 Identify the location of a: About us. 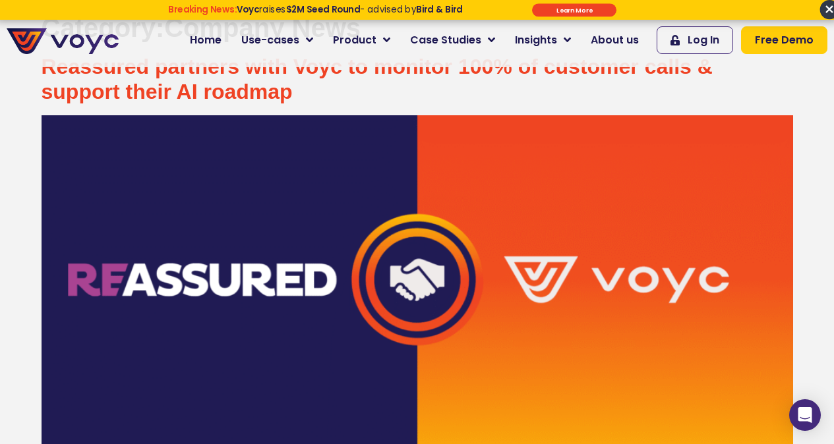
(614, 40).